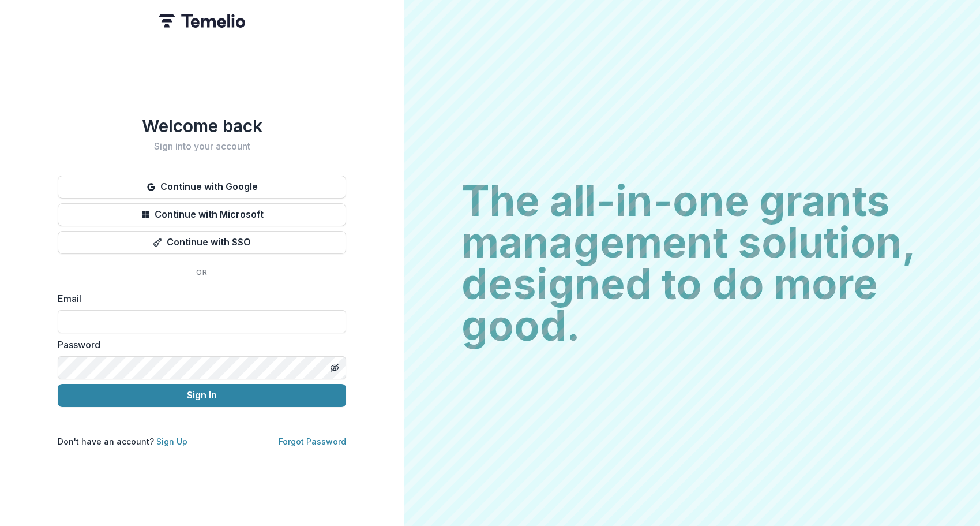  I want to click on label: Email, so click(199, 298).